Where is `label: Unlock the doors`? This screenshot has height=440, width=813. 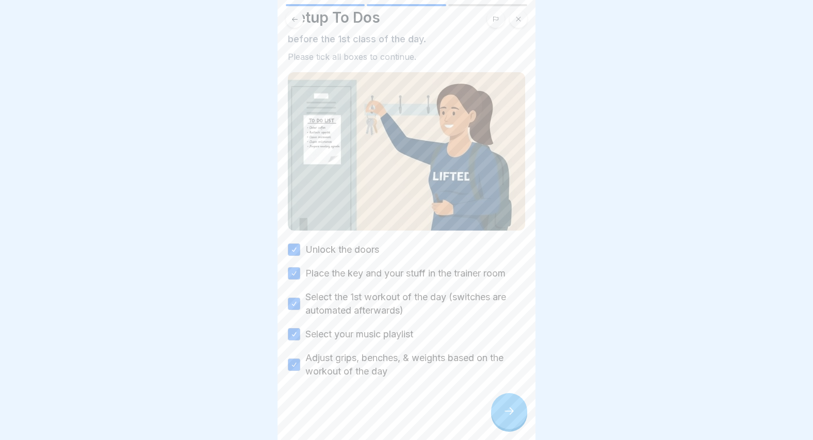
label: Unlock the doors is located at coordinates (342, 250).